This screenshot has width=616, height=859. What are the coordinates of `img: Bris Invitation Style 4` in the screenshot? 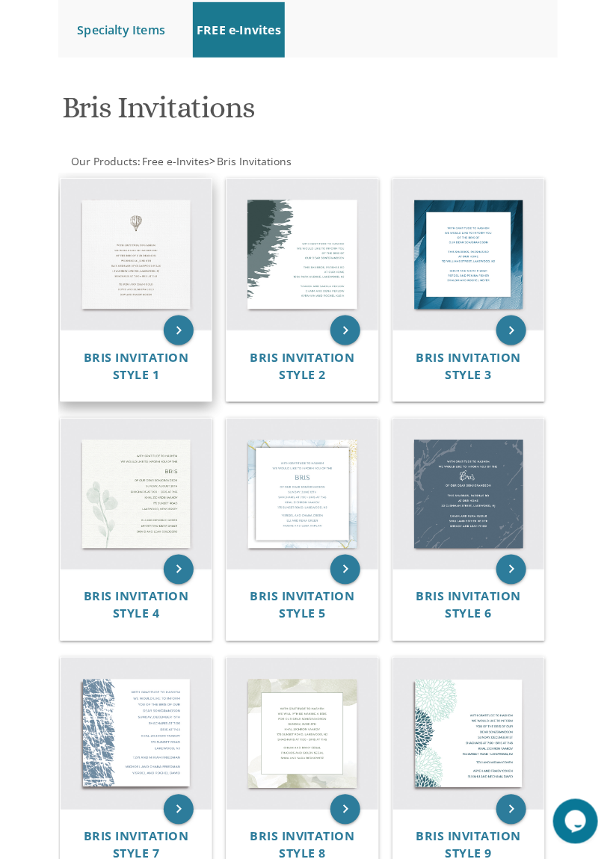 It's located at (136, 494).